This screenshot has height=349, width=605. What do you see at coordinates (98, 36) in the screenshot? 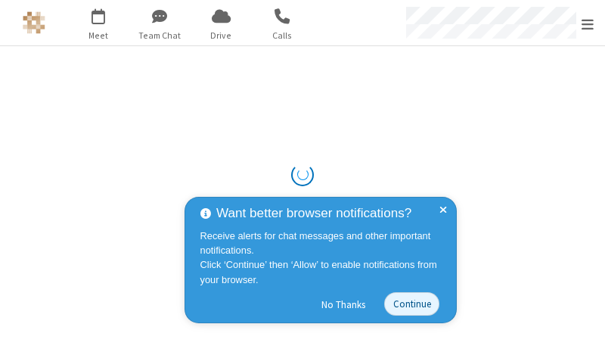
I see `span: Meet` at bounding box center [98, 36].